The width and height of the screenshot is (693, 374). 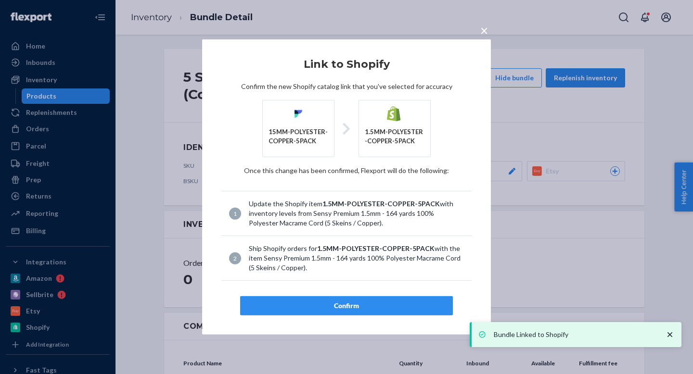 What do you see at coordinates (346, 87) in the screenshot?
I see `p: Confirm the new Shopify catalog link that you've selected for accuracy` at bounding box center [346, 87].